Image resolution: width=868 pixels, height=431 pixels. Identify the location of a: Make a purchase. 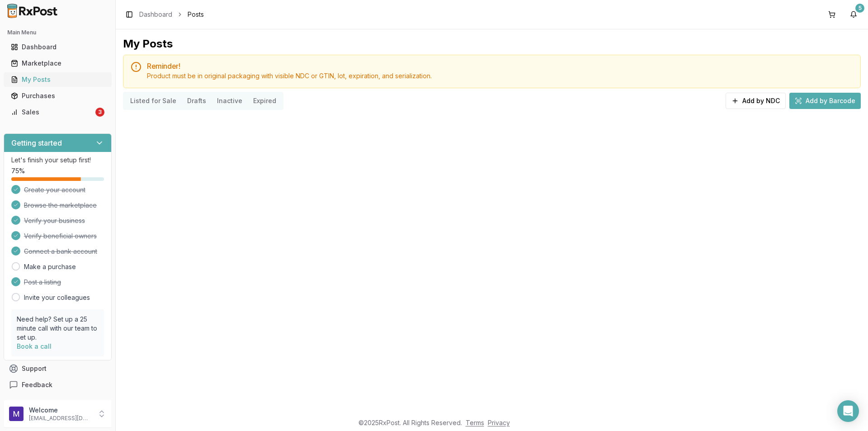
(50, 266).